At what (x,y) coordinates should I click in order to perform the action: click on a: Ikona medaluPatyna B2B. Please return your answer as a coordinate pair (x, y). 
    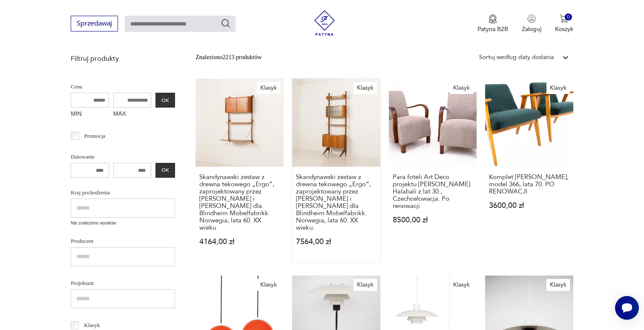
    Looking at the image, I should click on (493, 24).